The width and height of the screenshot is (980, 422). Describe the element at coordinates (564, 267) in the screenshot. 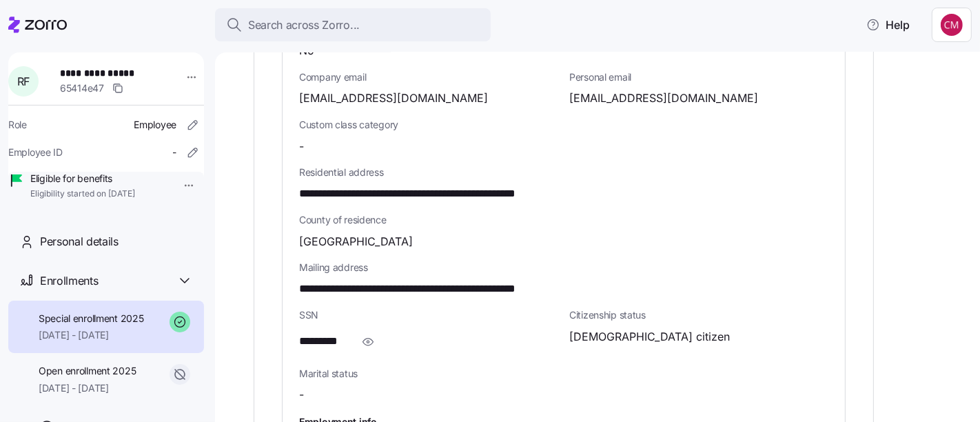

I see `span: Mailing address` at that location.